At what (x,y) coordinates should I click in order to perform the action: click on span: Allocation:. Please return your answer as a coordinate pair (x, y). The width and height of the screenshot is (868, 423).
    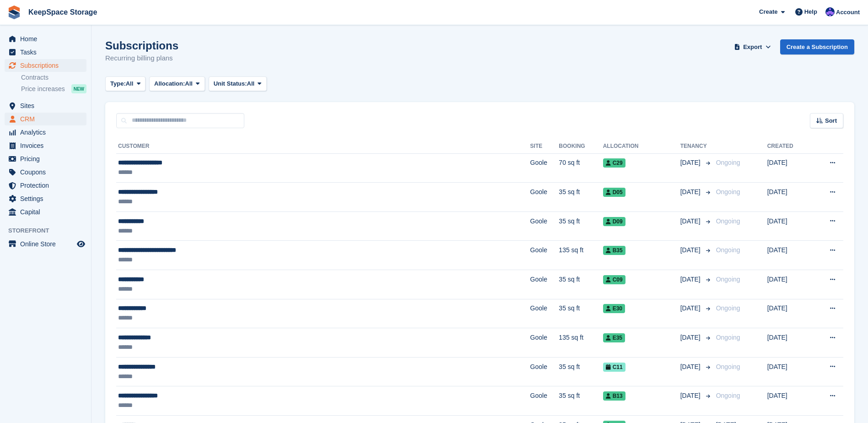
    Looking at the image, I should click on (170, 84).